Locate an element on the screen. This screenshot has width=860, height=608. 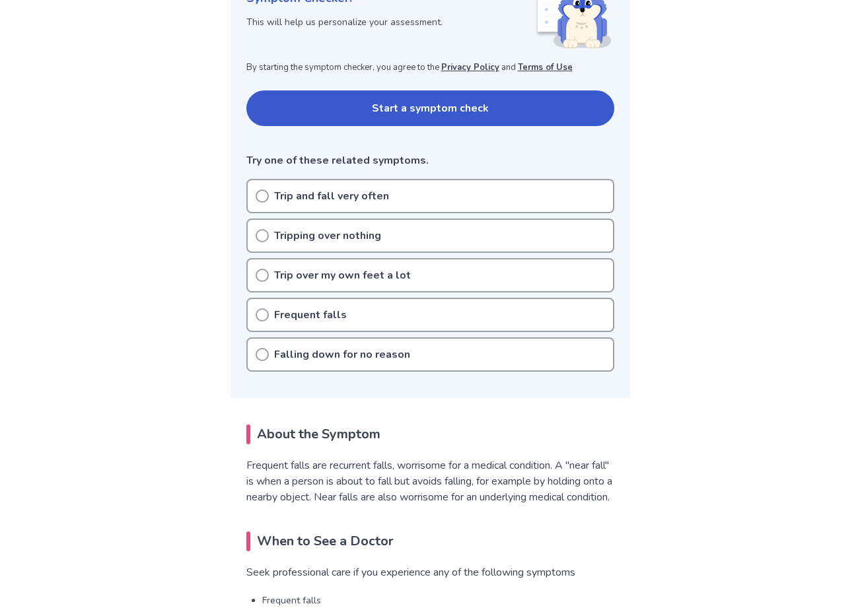
p: This will help us personalize your assessment. is located at coordinates (390, 22).